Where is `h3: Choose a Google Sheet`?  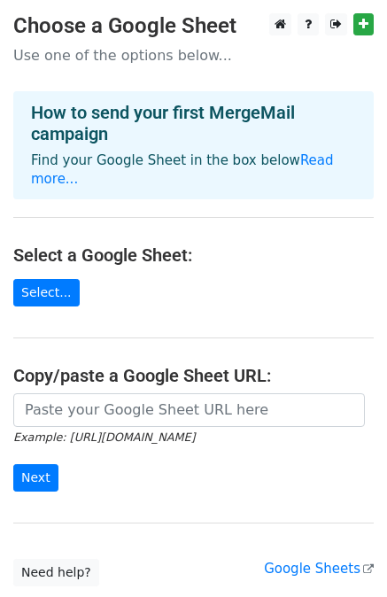 h3: Choose a Google Sheet is located at coordinates (193, 26).